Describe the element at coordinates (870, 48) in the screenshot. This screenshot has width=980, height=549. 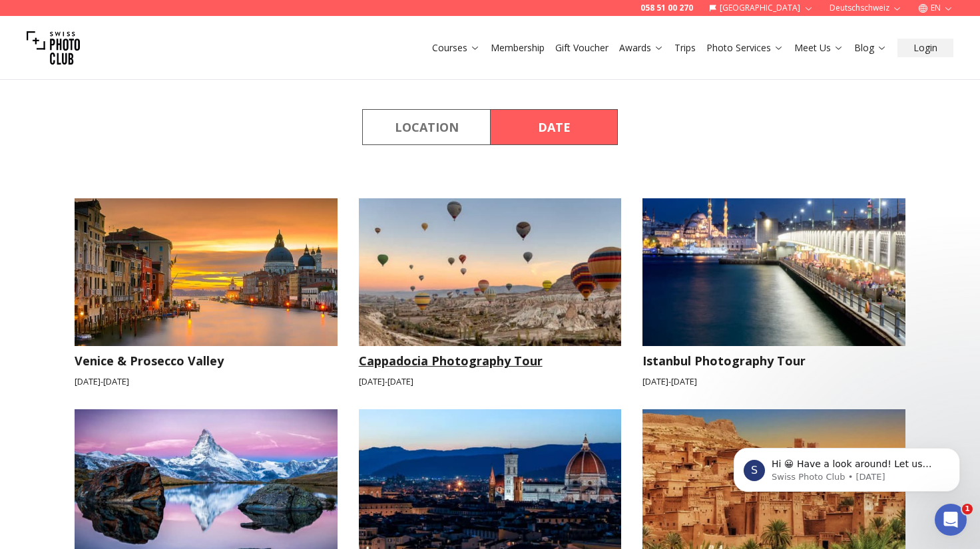
I see `button: Blog` at that location.